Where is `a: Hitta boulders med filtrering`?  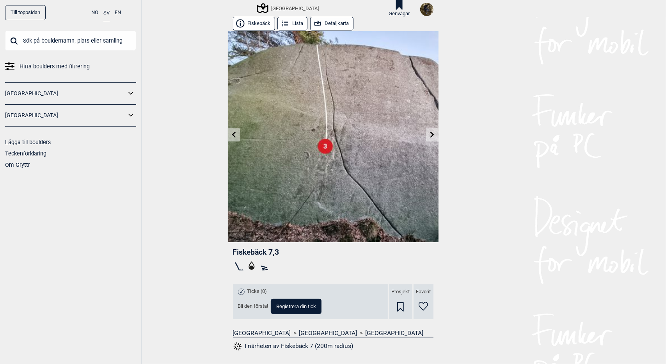 a: Hitta boulders med filtrering is located at coordinates (71, 66).